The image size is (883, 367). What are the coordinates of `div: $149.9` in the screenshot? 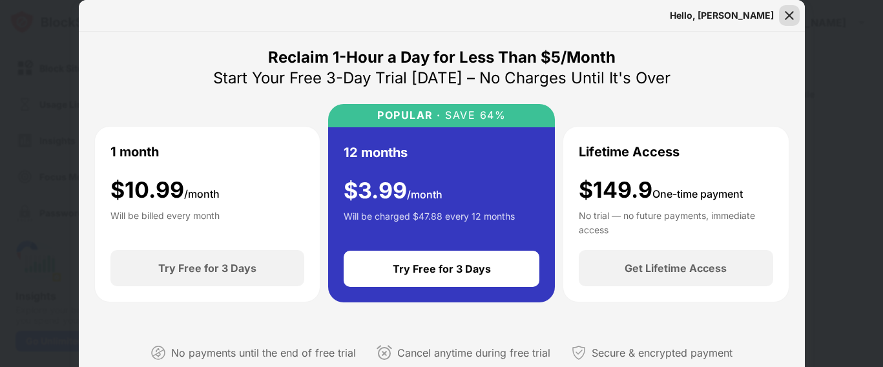 It's located at (661, 190).